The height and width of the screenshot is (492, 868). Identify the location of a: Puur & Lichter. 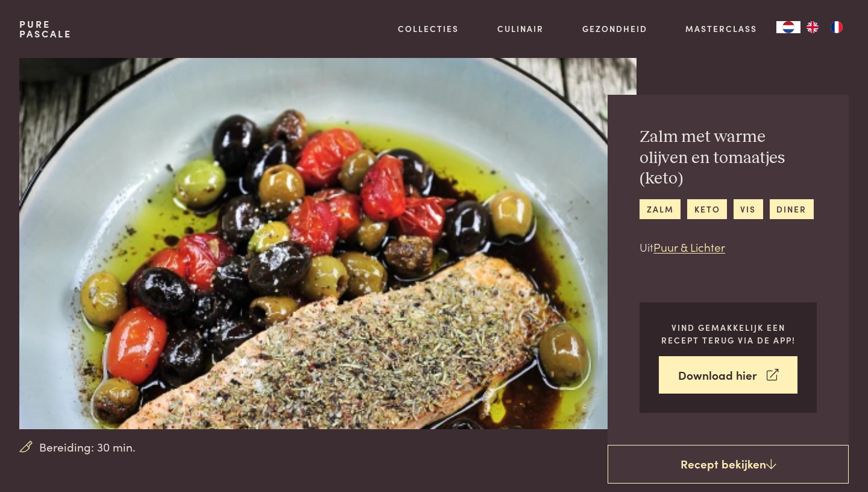
(689, 246).